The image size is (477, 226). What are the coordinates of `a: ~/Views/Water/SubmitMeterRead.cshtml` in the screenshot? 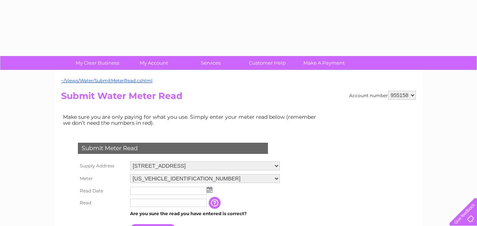 It's located at (107, 80).